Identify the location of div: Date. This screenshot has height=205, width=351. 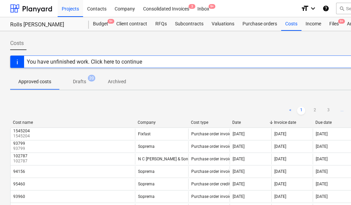
(250, 123).